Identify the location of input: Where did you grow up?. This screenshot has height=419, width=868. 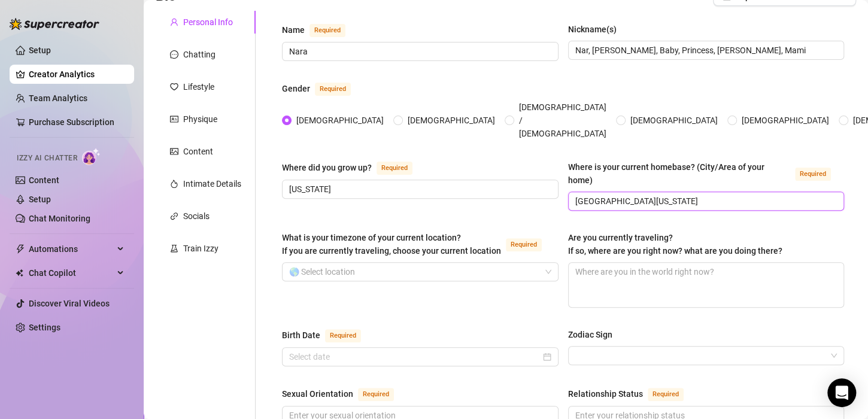
(419, 189).